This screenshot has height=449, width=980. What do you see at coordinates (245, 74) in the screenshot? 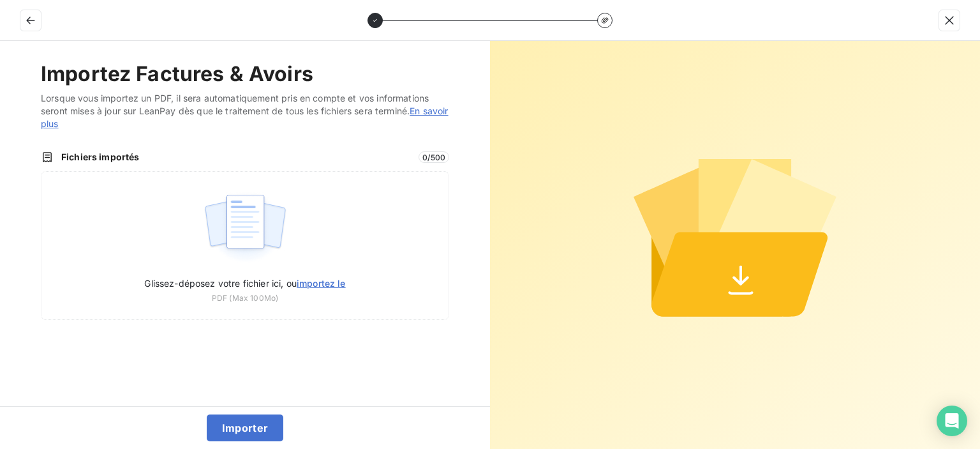
I see `h2: Importez Factures & Avoirs` at bounding box center [245, 74].